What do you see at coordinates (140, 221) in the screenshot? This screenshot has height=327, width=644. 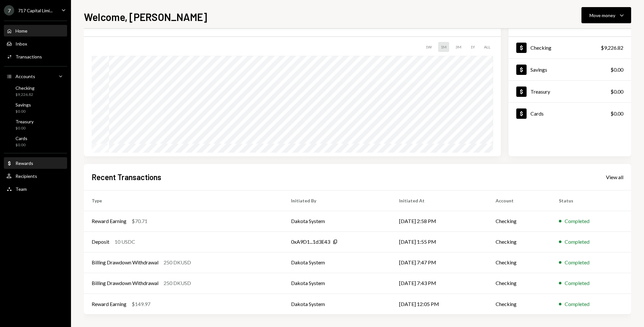 I see `div: $70.71` at bounding box center [140, 221].